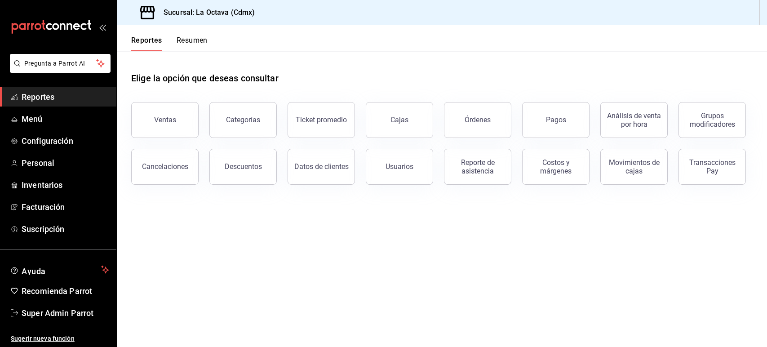  I want to click on div: Costos y márgenes, so click(556, 167).